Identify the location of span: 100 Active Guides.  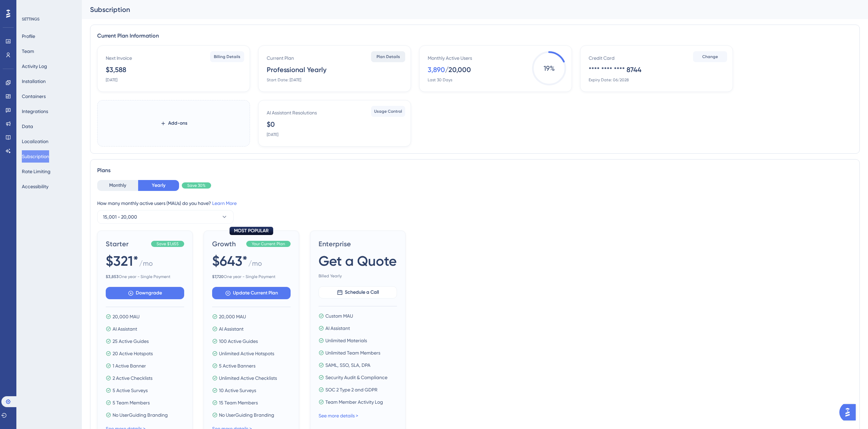
(239, 341).